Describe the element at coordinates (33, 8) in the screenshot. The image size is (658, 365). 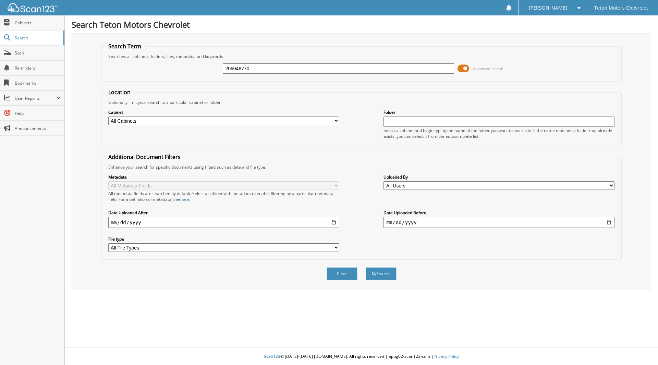
I see `img: scan123-logo-white.svg` at that location.